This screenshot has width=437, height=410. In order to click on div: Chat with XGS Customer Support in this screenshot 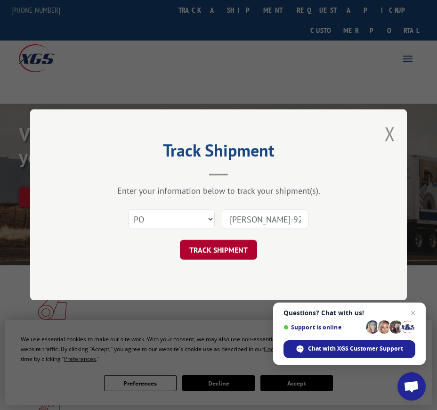, I will do `click(349, 349)`.